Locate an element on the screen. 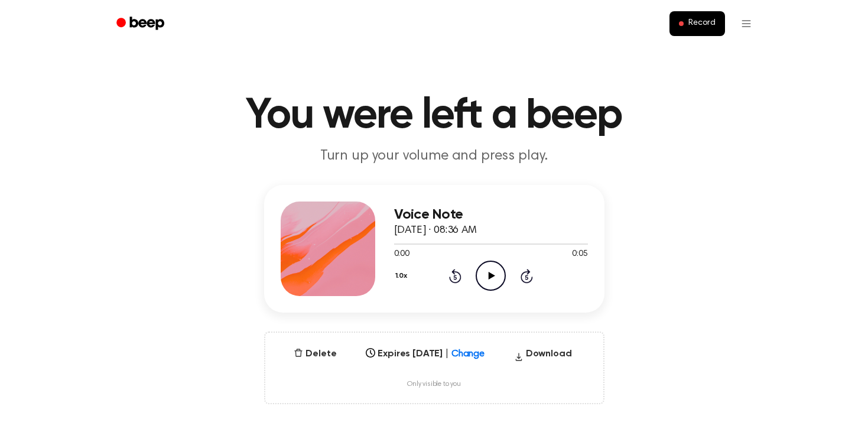 This screenshot has height=432, width=868. button: Open menu is located at coordinates (747, 24).